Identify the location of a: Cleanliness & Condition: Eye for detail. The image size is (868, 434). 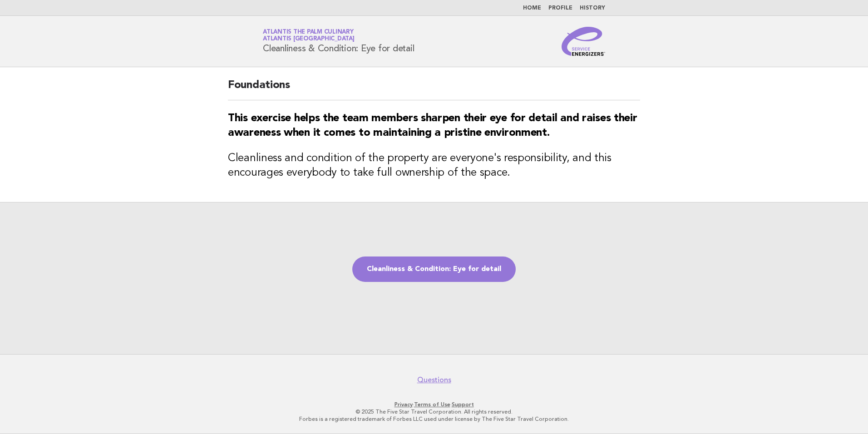
(434, 270).